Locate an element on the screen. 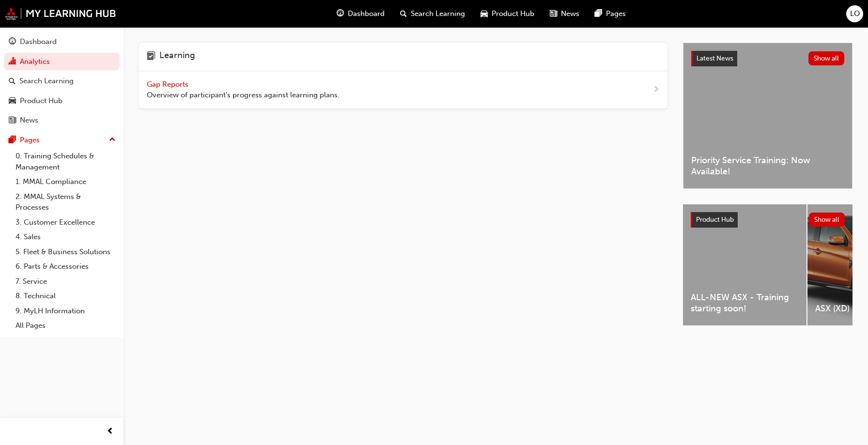 The image size is (868, 445). a: search-iconSearch Learning is located at coordinates (432, 13).